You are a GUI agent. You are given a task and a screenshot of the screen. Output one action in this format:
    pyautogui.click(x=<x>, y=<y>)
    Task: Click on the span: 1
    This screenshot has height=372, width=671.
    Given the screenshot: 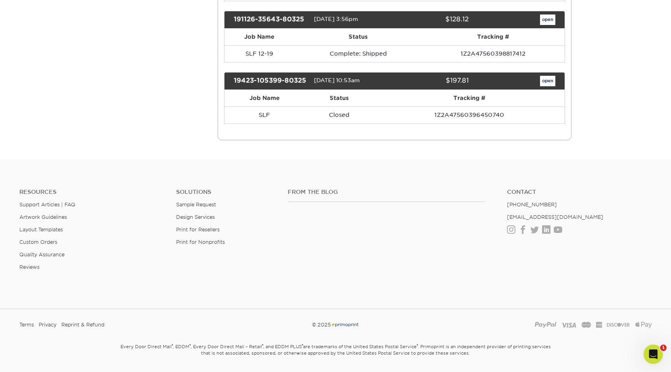 What is the action you would take?
    pyautogui.click(x=663, y=348)
    